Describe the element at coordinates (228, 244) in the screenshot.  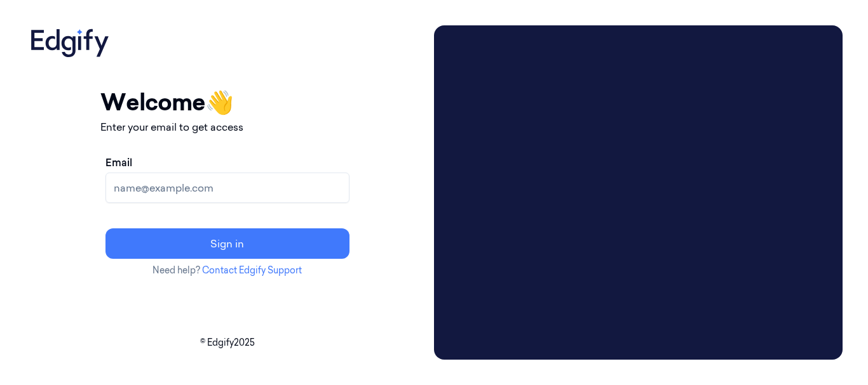
I see `button: Sign in` at that location.